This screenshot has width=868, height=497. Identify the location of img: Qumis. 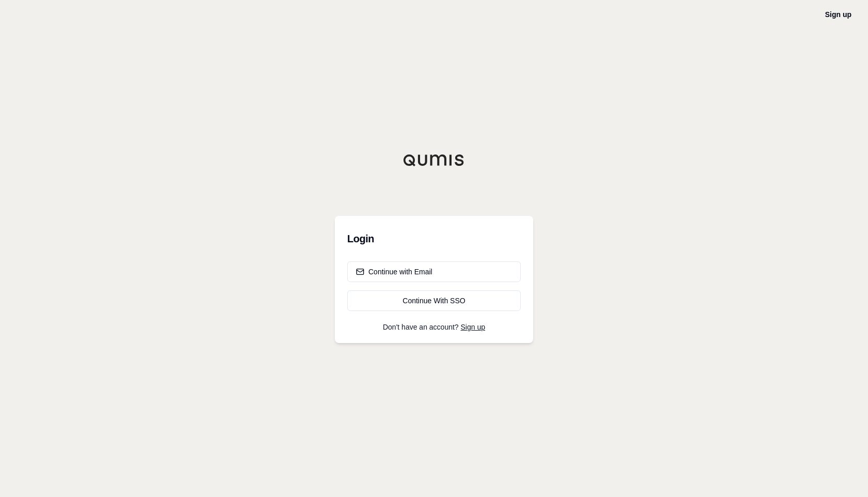
(434, 160).